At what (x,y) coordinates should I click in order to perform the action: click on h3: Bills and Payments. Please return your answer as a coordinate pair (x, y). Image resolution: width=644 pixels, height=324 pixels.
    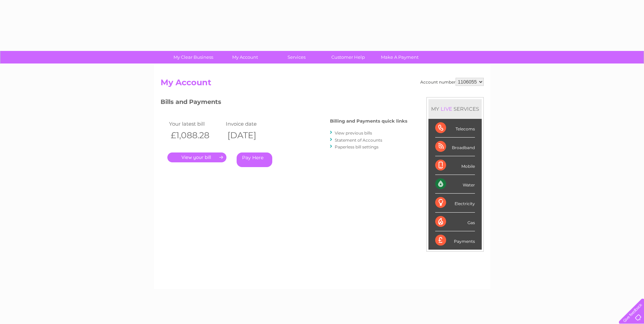
    Looking at the image, I should click on (284, 103).